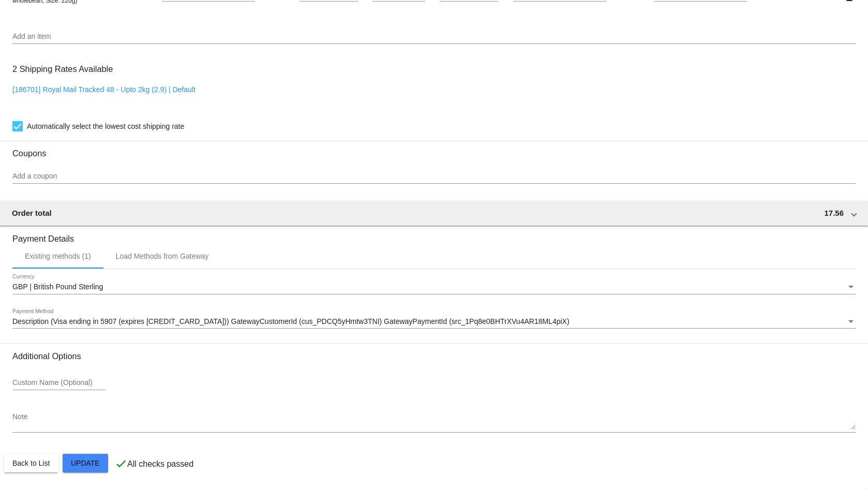 This screenshot has height=489, width=868. What do you see at coordinates (58, 256) in the screenshot?
I see `div: Existing methods (1)` at bounding box center [58, 256].